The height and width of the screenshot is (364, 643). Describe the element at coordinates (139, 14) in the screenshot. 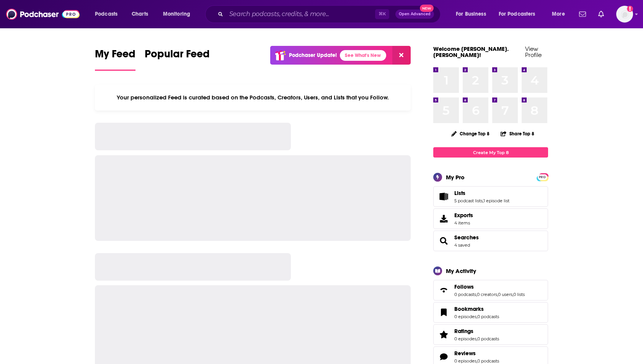

I see `span: Charts` at that location.